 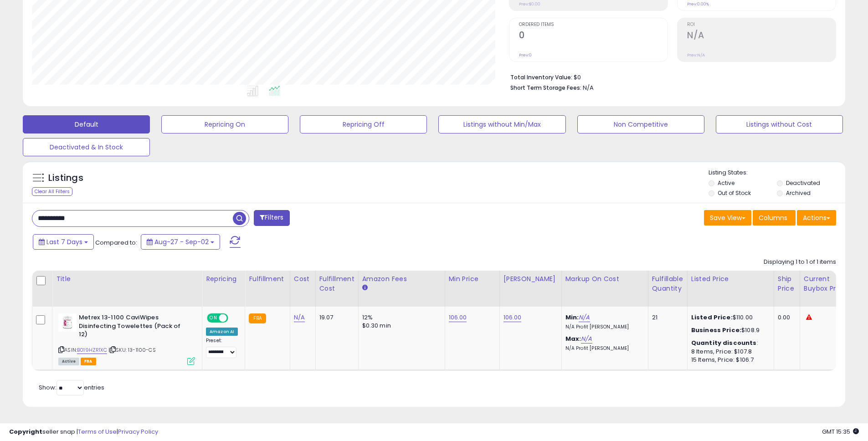 What do you see at coordinates (26, 431) in the screenshot?
I see `strong: Copyright` at bounding box center [26, 431].